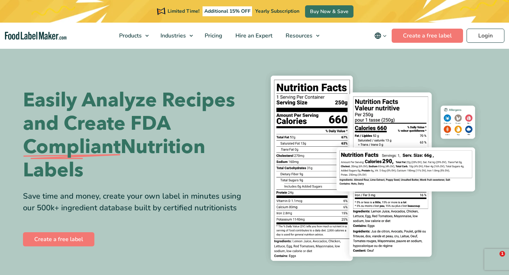 This screenshot has width=509, height=275. I want to click on span: Yearly Subscription, so click(277, 11).